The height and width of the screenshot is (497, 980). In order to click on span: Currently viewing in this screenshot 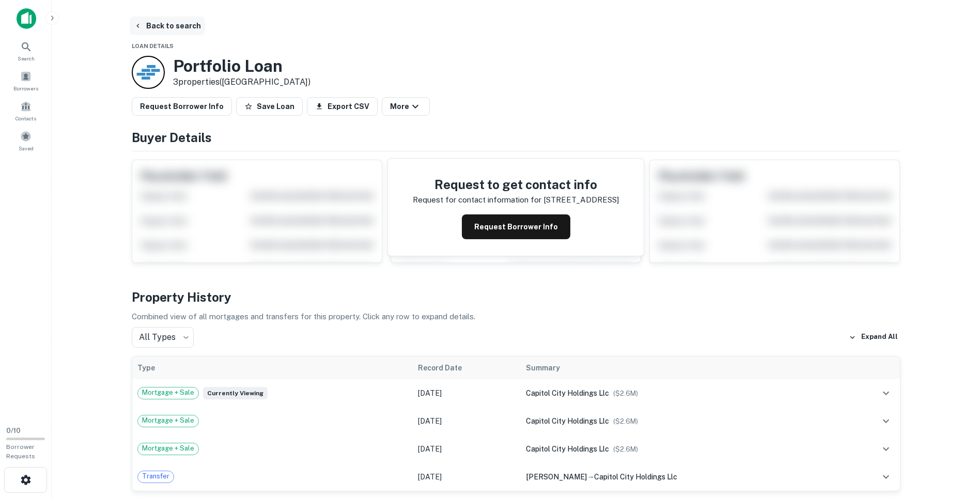, I will do `click(235, 393)`.